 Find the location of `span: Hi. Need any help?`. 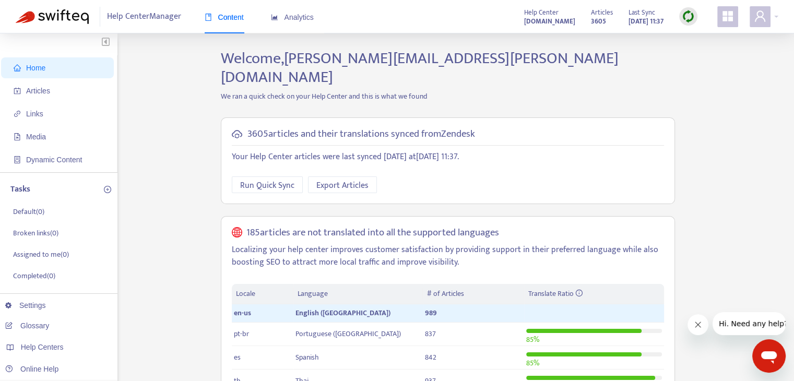

span: Hi. Need any help? is located at coordinates (41, 11).